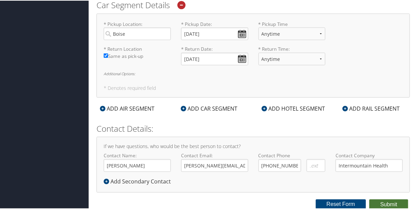  I want to click on label: * Return Location, so click(137, 48).